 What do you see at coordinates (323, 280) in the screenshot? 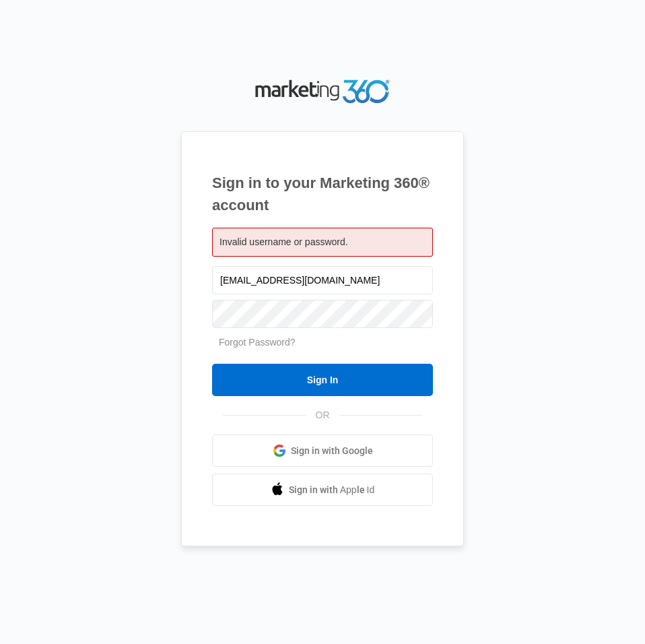
I see `input: Email` at bounding box center [323, 280].